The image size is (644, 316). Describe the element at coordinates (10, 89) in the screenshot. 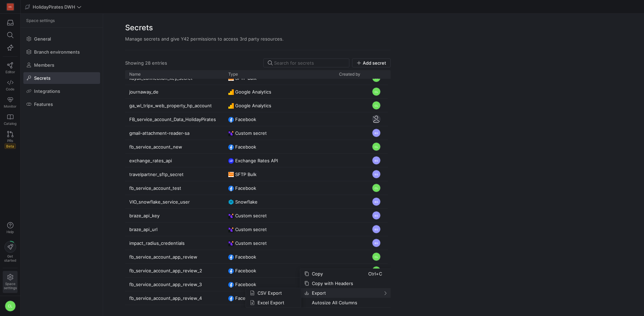

I see `span: Code` at that location.